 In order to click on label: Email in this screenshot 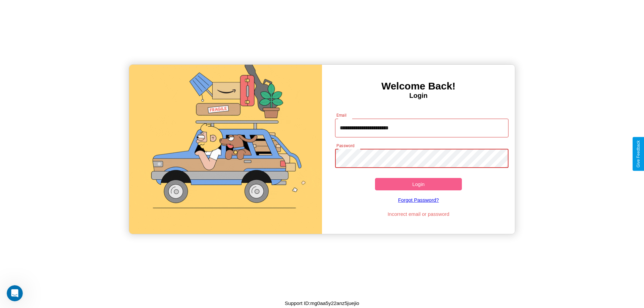, I will do `click(342, 115)`.